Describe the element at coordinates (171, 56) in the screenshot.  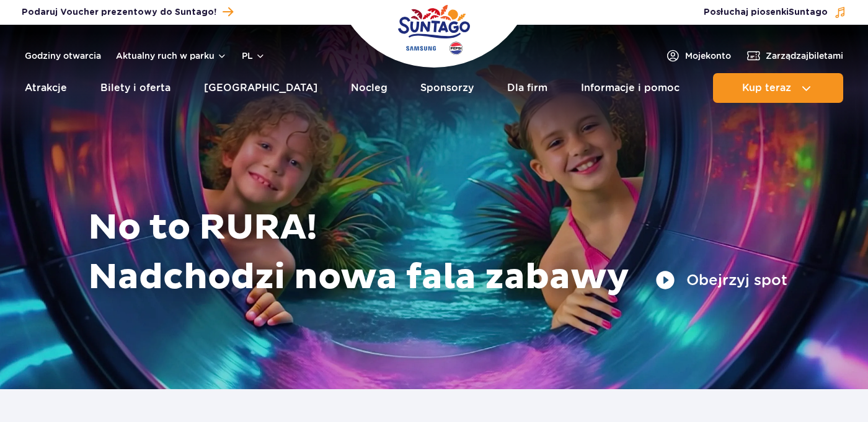
I see `button: Aktualny ruch w parku` at that location.